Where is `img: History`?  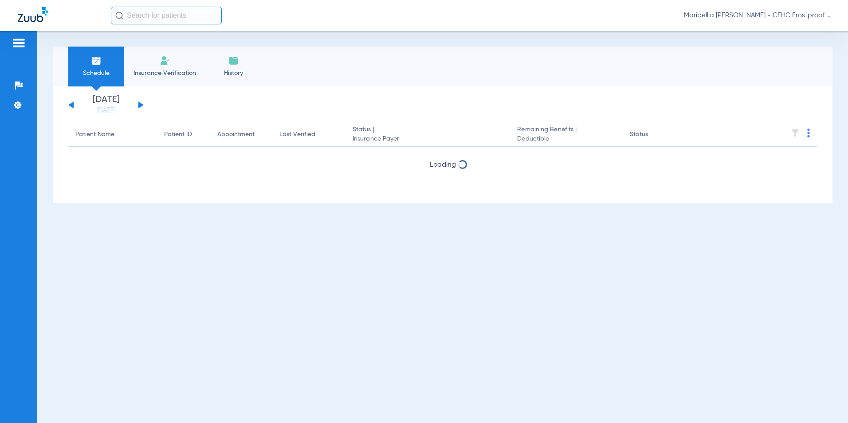 img: History is located at coordinates (234, 61).